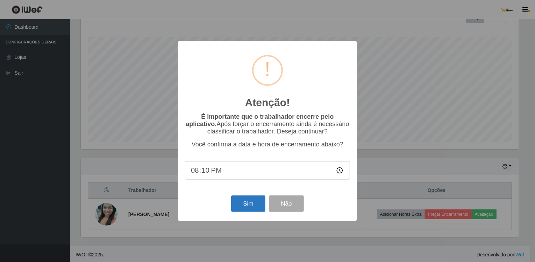  Describe the element at coordinates (268, 144) in the screenshot. I see `p: Você confirma a data e hora de encerramento abaixo?` at that location.